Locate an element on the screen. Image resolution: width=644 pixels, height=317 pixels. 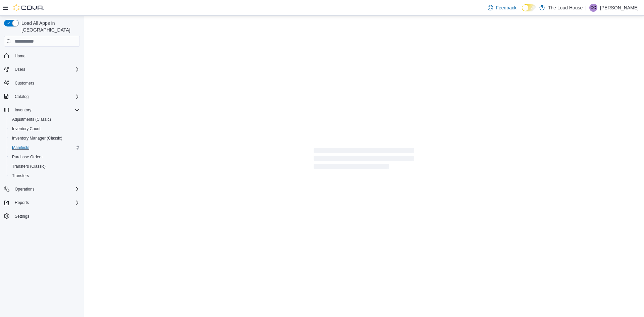
span: Feedback is located at coordinates (506, 8).